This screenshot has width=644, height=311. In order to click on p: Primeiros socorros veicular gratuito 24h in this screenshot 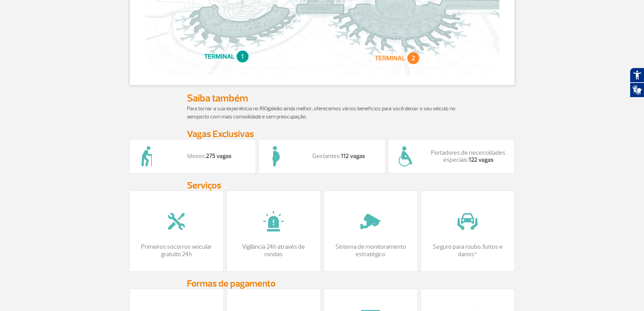, I will do `click(176, 251)`.